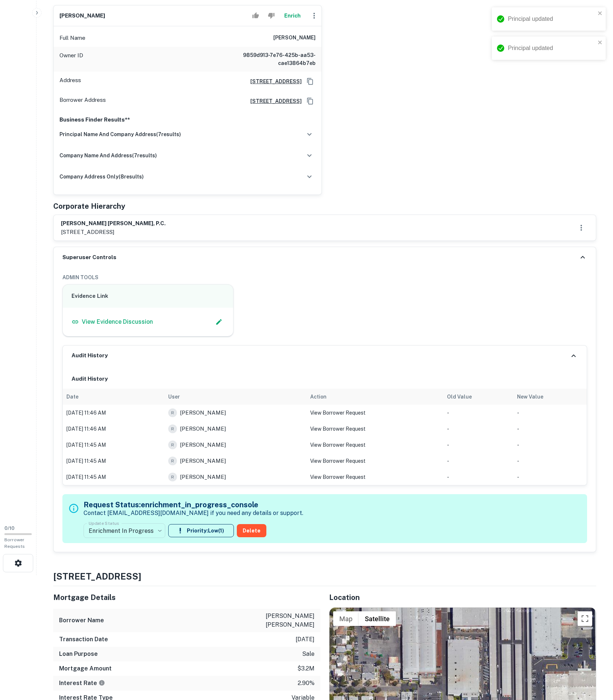  Describe the element at coordinates (346, 618) in the screenshot. I see `button: Show street map` at that location.